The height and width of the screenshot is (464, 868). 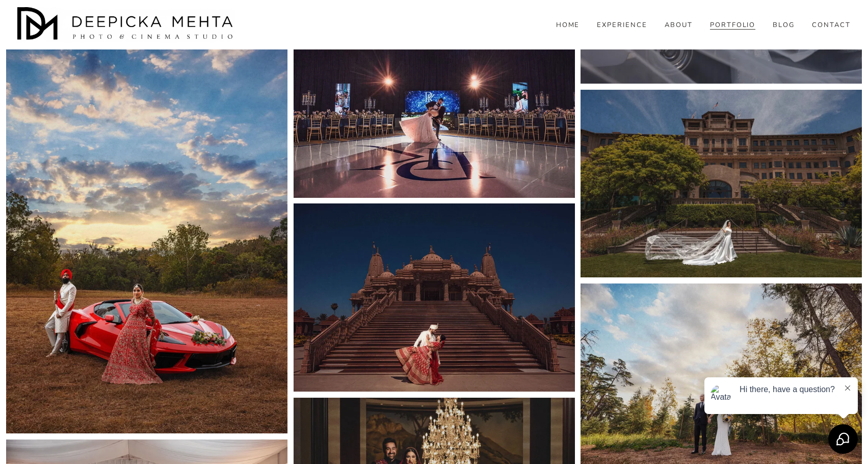 I want to click on img: pooja_karan_rec_W_0113-1.jpg, so click(x=434, y=103).